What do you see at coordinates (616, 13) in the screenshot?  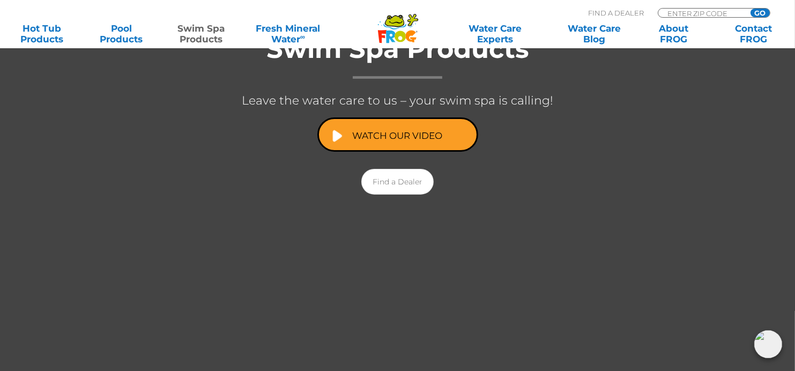 I see `p: Find A Dealer` at bounding box center [616, 13].